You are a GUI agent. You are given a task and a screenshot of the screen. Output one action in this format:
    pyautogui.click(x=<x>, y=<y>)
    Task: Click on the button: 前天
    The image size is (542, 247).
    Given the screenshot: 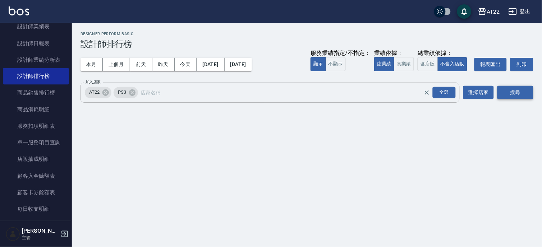 What is the action you would take?
    pyautogui.click(x=141, y=64)
    